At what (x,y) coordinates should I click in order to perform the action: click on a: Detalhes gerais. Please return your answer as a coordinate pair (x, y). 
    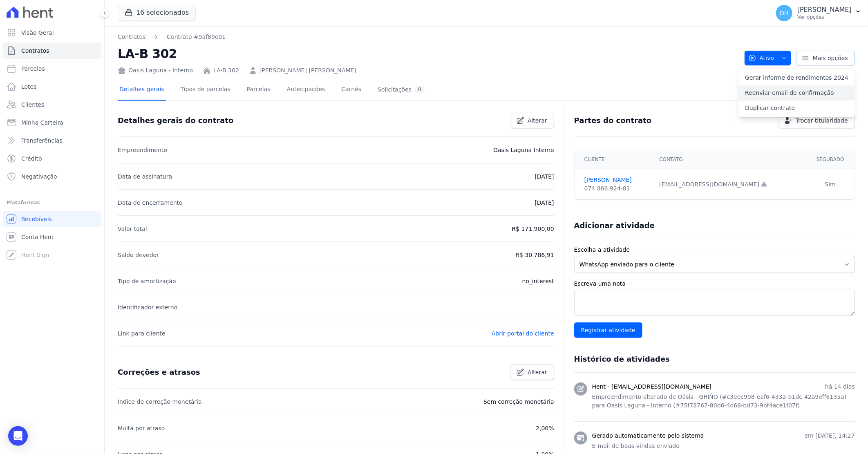
    Looking at the image, I should click on (142, 90).